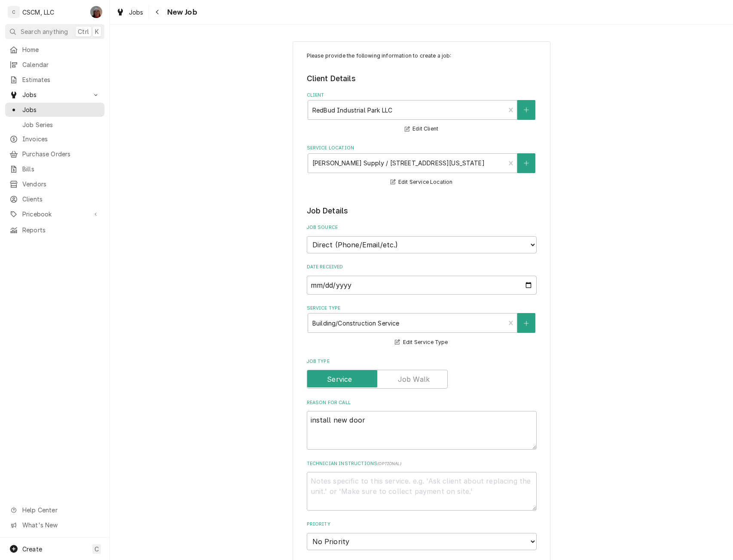 Image resolution: width=733 pixels, height=560 pixels. I want to click on label: Job Type, so click(421, 362).